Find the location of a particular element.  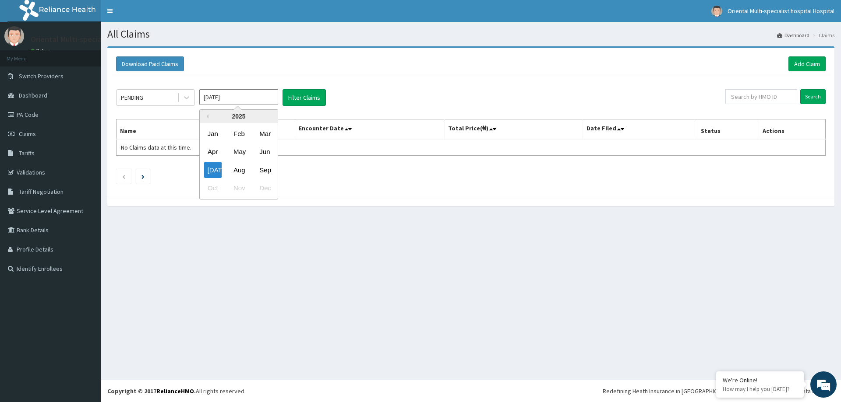

span: Claims is located at coordinates (27, 134).